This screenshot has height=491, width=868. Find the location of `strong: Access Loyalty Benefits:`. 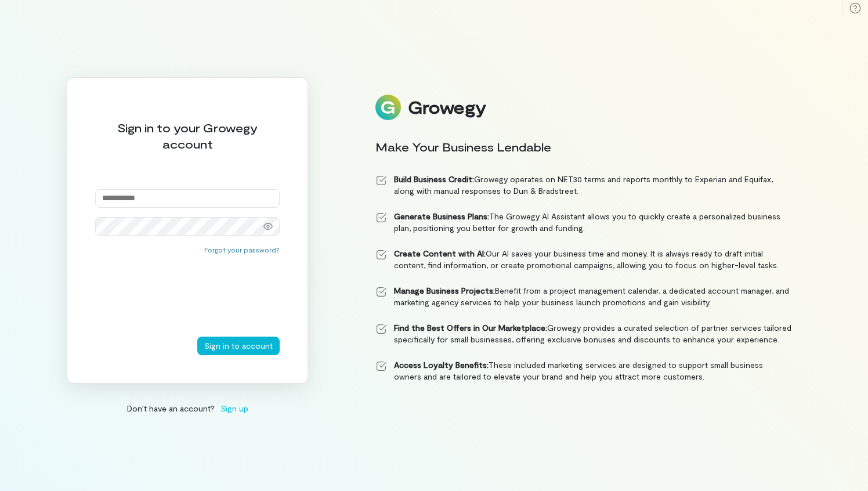

strong: Access Loyalty Benefits: is located at coordinates (441, 364).